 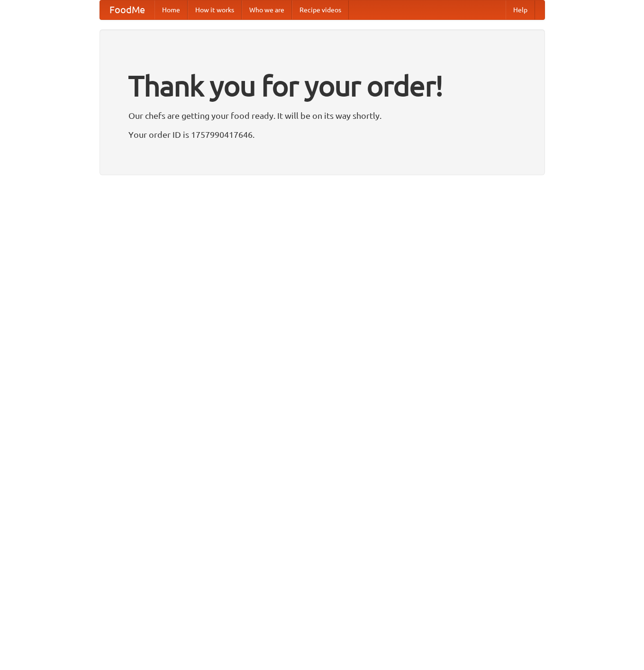 I want to click on a: Recipe videos, so click(x=320, y=10).